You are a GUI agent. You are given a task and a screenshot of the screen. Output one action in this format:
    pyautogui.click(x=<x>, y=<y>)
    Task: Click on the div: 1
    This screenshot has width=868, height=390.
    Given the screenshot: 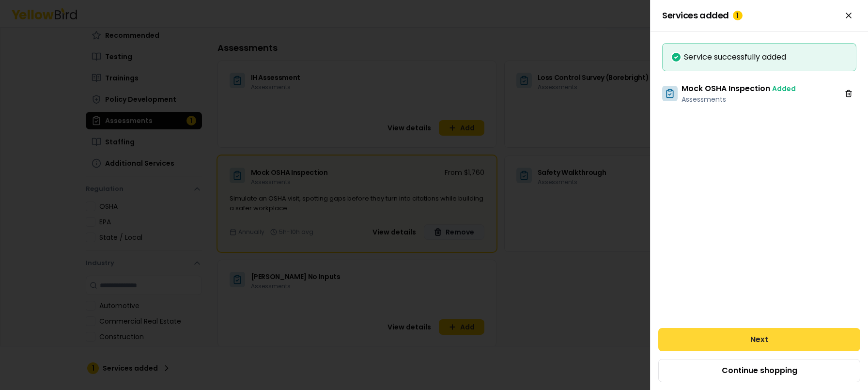 What is the action you would take?
    pyautogui.click(x=738, y=16)
    